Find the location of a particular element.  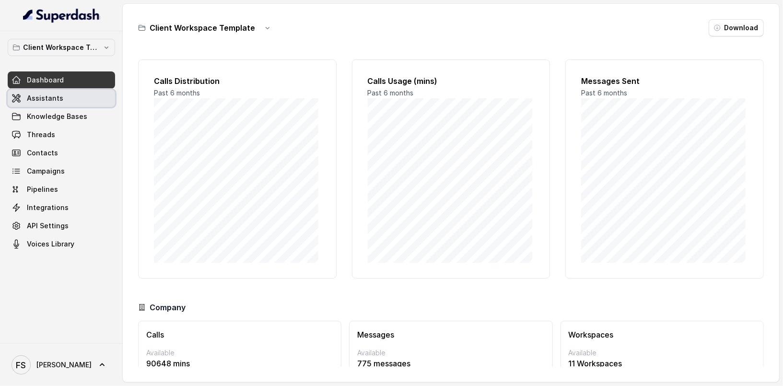

a: Voices Library is located at coordinates (61, 244).